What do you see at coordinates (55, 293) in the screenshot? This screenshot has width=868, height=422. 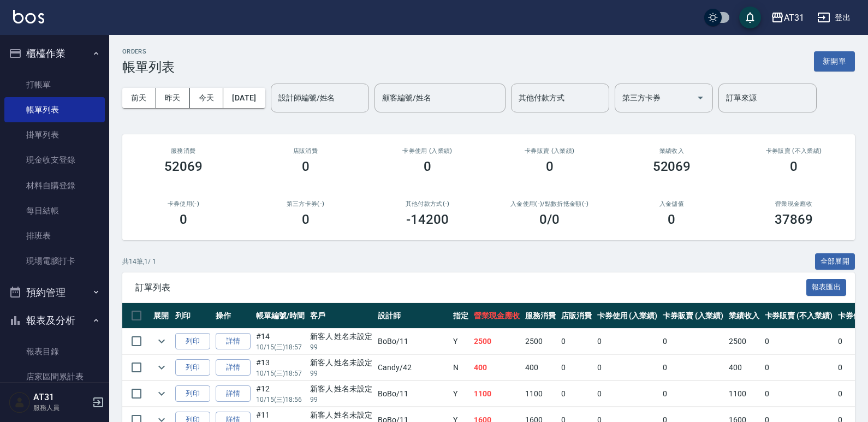 I see `button: 預約管理` at bounding box center [55, 293].